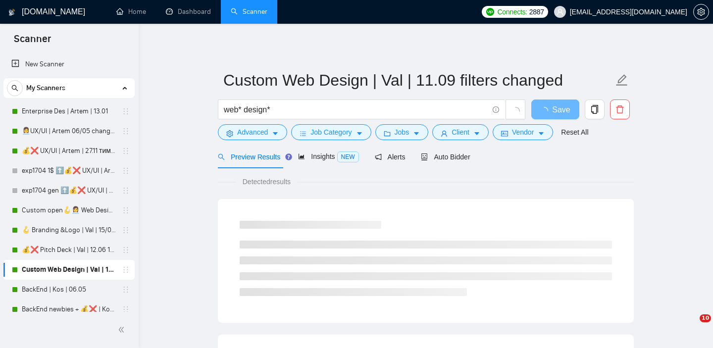  I want to click on span: Job Category, so click(331, 132).